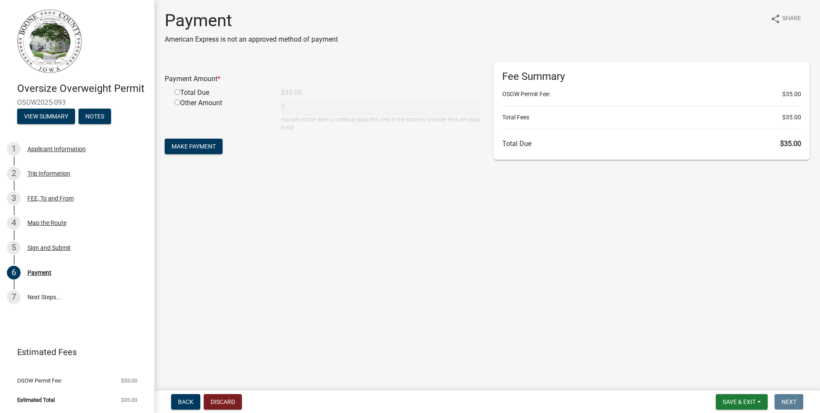 The width and height of the screenshot is (820, 413). What do you see at coordinates (14, 173) in the screenshot?
I see `div: 2` at bounding box center [14, 173].